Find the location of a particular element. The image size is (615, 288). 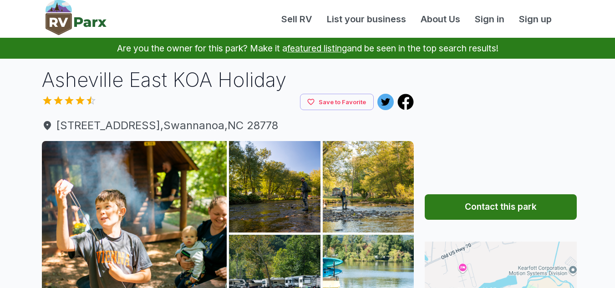

button: Contact this park is located at coordinates (501, 207).